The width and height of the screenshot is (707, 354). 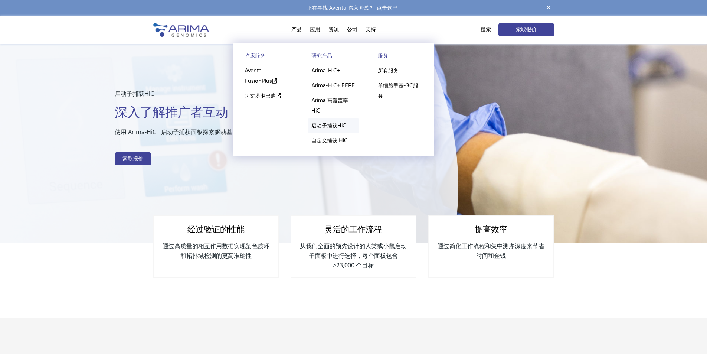 What do you see at coordinates (167, 135) in the screenshot?
I see `input: 人类健康` at bounding box center [167, 135].